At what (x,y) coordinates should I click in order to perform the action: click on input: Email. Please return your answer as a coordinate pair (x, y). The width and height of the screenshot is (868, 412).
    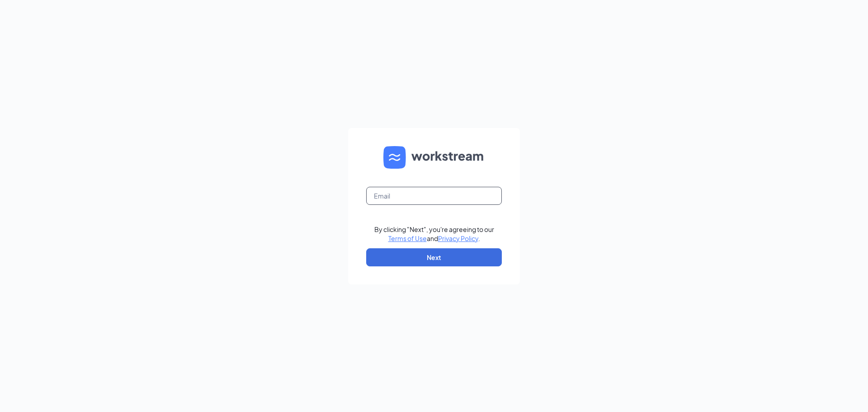
    Looking at the image, I should click on (434, 196).